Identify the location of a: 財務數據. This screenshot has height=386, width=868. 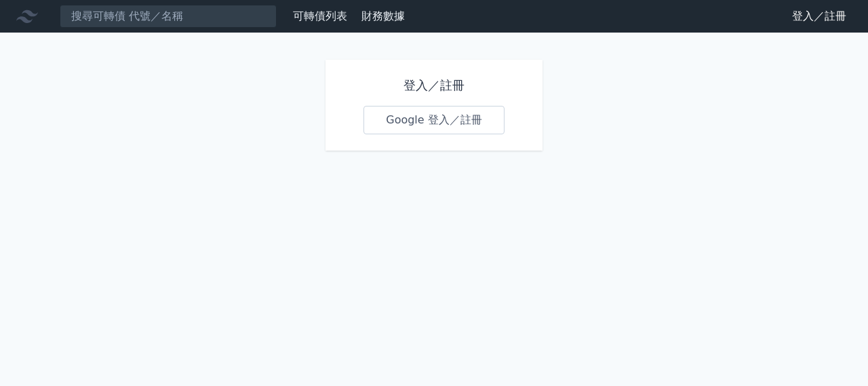
(383, 16).